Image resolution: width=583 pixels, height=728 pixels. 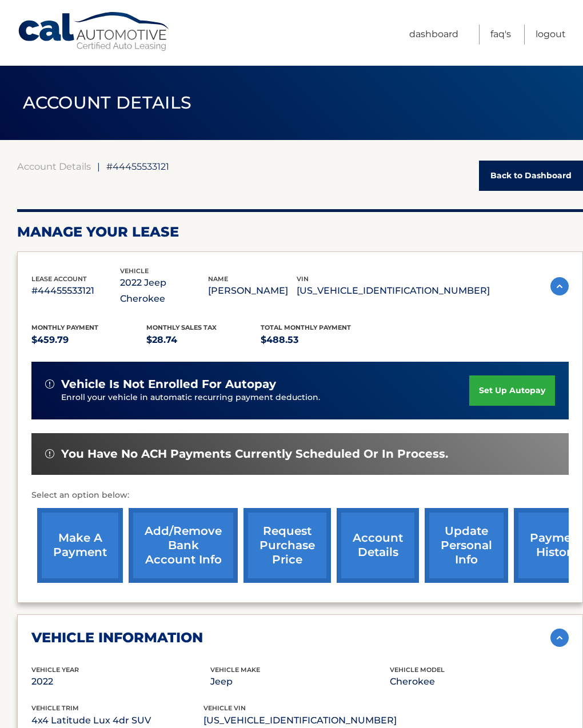 I want to click on p: Enroll your vehicle in automatic recurring payment deduction., so click(x=265, y=398).